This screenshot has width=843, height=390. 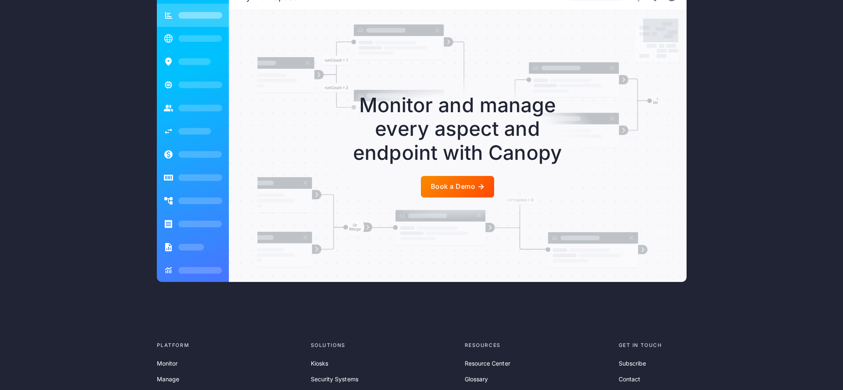 I want to click on a: Kiosks, so click(x=320, y=363).